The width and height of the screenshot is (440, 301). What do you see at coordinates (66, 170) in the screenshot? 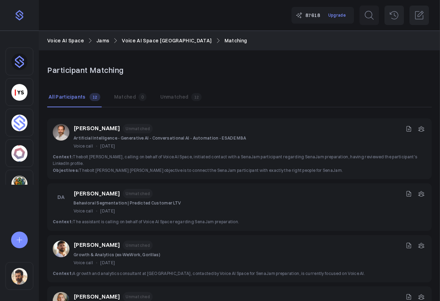
I see `strong: Objectives:` at bounding box center [66, 170].